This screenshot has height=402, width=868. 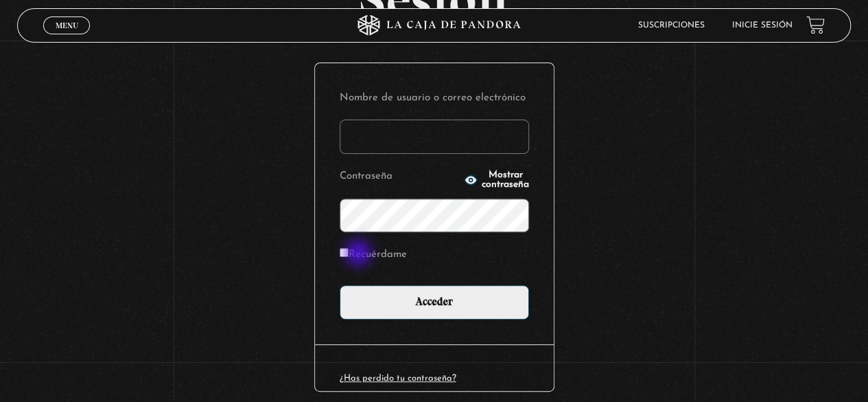 I want to click on input: Acceder, so click(x=434, y=302).